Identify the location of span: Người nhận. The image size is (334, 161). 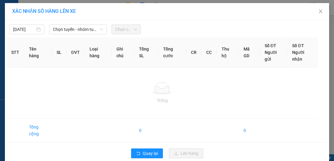
(298, 56).